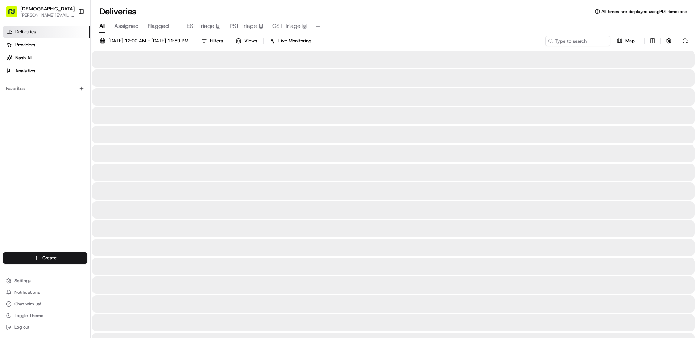  Describe the element at coordinates (45, 304) in the screenshot. I see `button: Chat with us!` at that location.